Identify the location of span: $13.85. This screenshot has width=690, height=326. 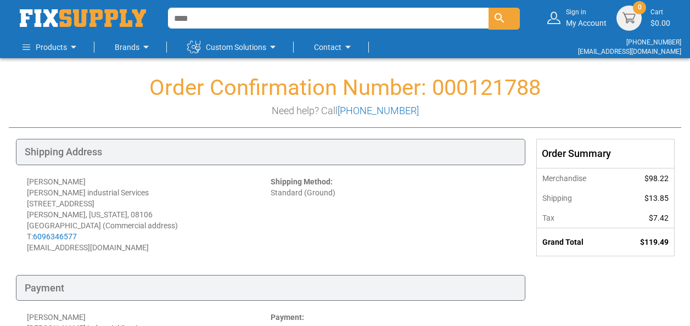
(657, 198).